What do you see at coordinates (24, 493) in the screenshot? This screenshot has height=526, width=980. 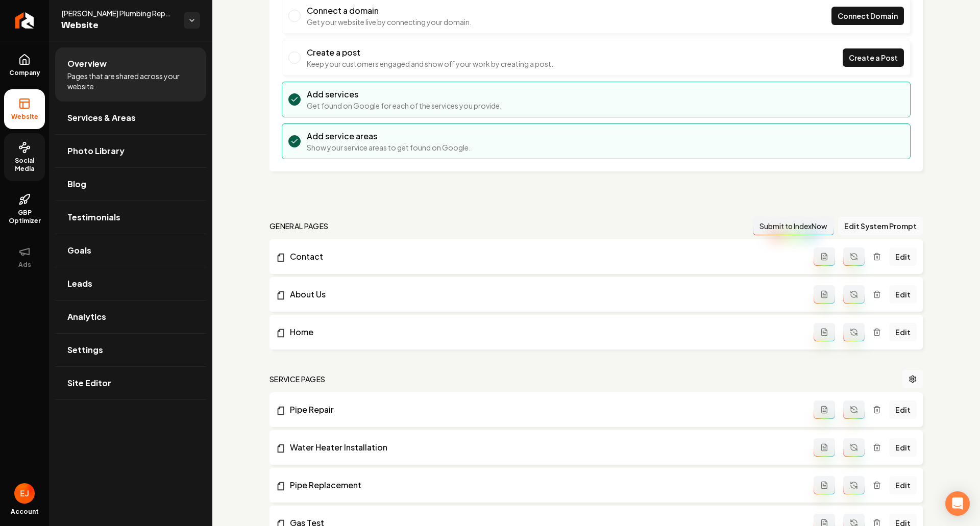 I see `button: Open user button` at bounding box center [24, 493].